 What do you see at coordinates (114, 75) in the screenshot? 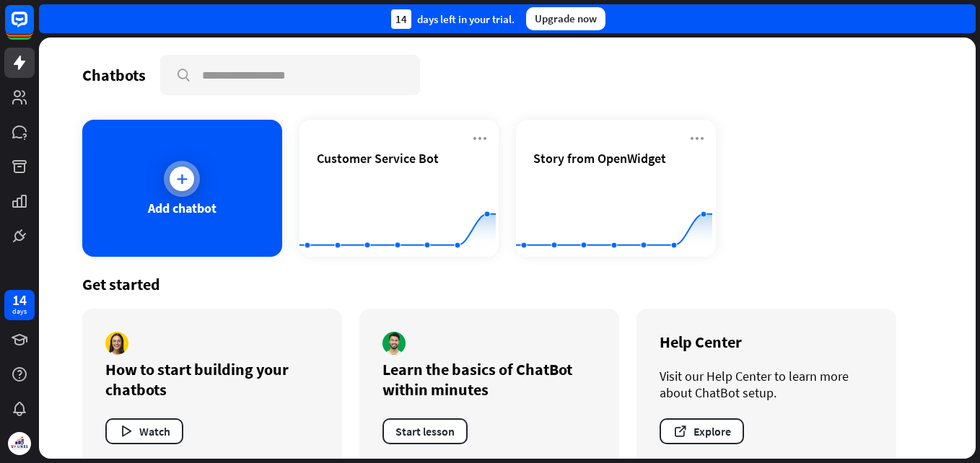
I see `div: Chatbots` at bounding box center [114, 75].